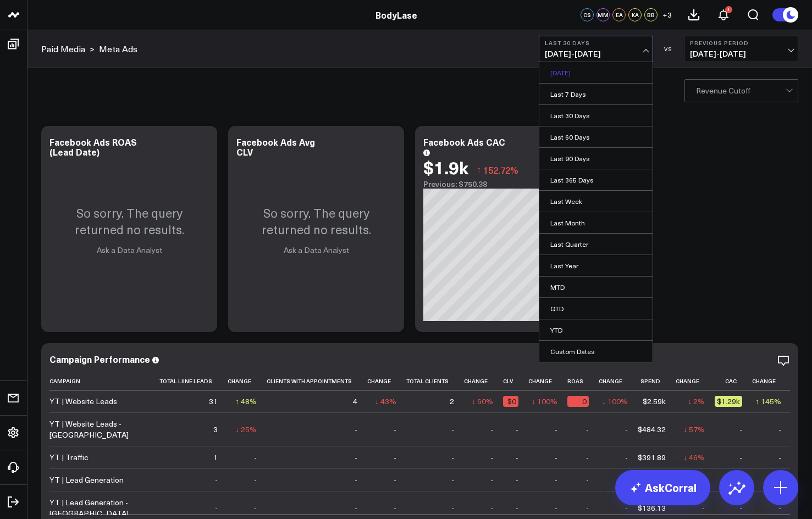  I want to click on div: ↑ 48%, so click(246, 401).